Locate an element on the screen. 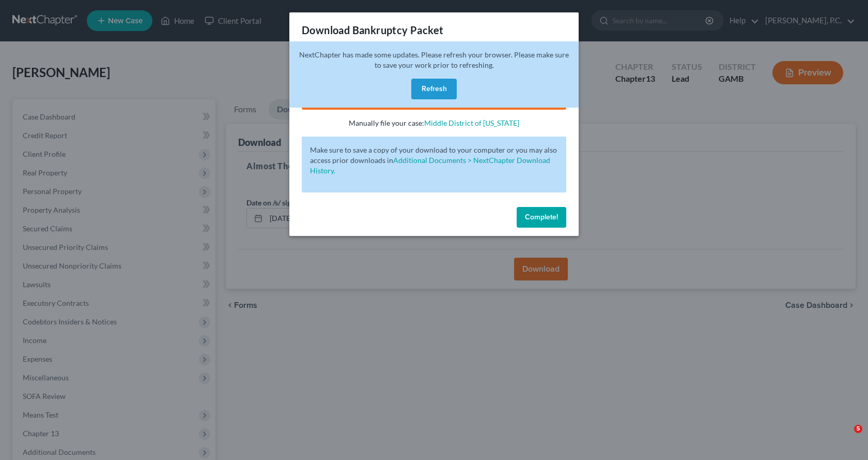 This screenshot has height=460, width=868. span: NextChapter has made some updates. Please refresh your browser. Please make sure to save your wor... is located at coordinates (434, 59).